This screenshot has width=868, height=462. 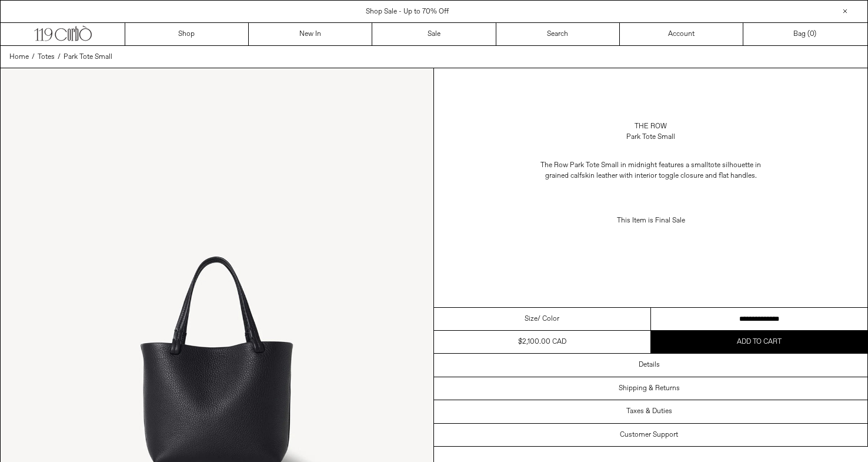 I want to click on a: New In, so click(x=311, y=34).